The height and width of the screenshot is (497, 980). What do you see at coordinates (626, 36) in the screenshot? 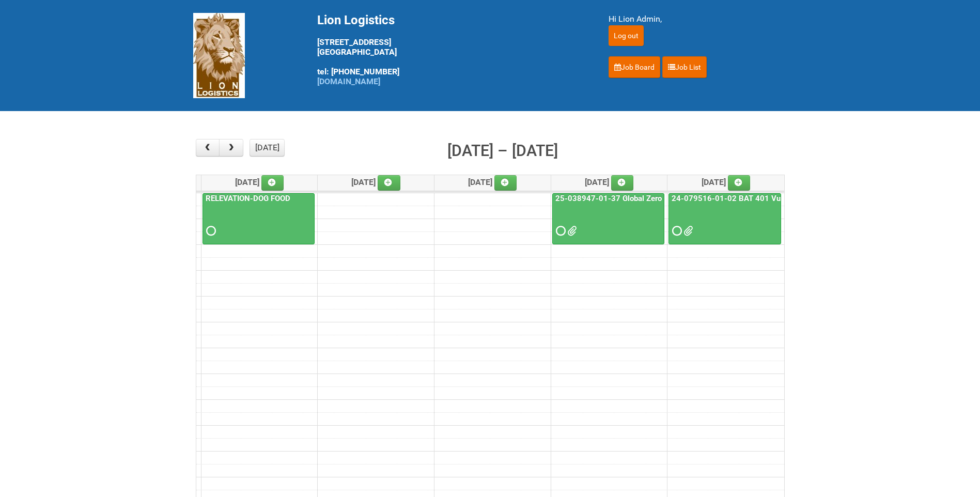
I see `input: Log out` at bounding box center [626, 36].